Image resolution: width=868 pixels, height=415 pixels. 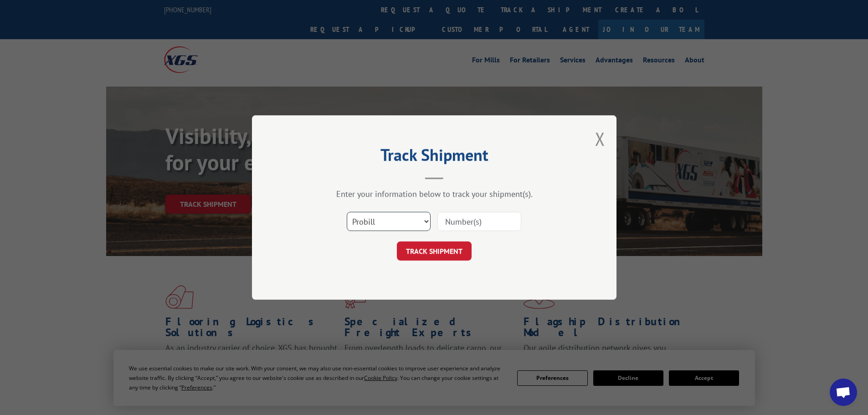 What do you see at coordinates (600, 139) in the screenshot?
I see `button: Close modal` at bounding box center [600, 139].